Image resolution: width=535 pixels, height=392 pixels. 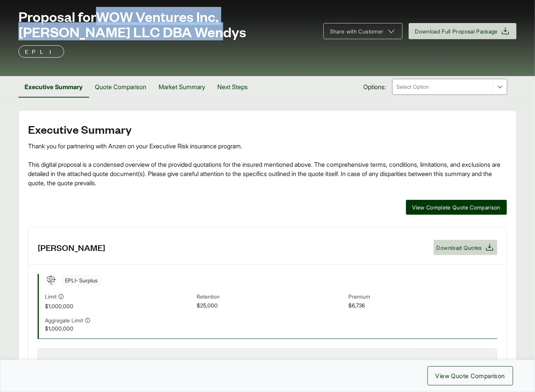 What do you see at coordinates (181, 87) in the screenshot?
I see `button: Market Summary` at bounding box center [181, 87].